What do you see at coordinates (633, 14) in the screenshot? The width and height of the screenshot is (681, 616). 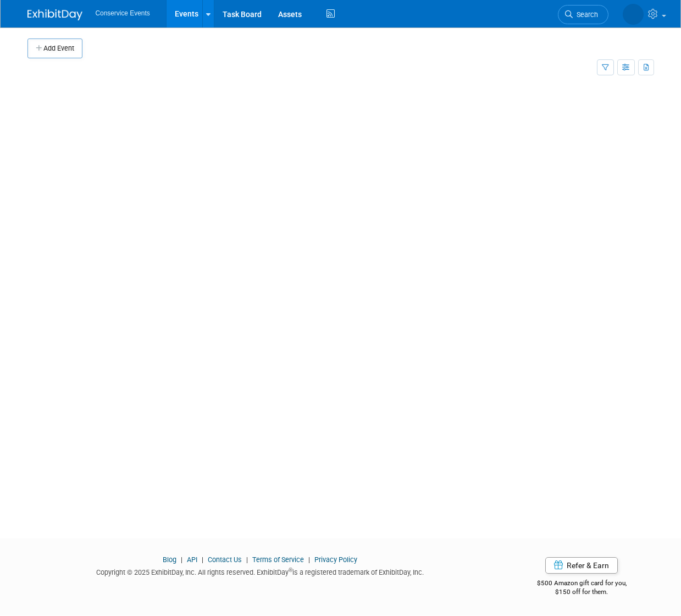 I see `img: Amiee Griffey` at bounding box center [633, 14].